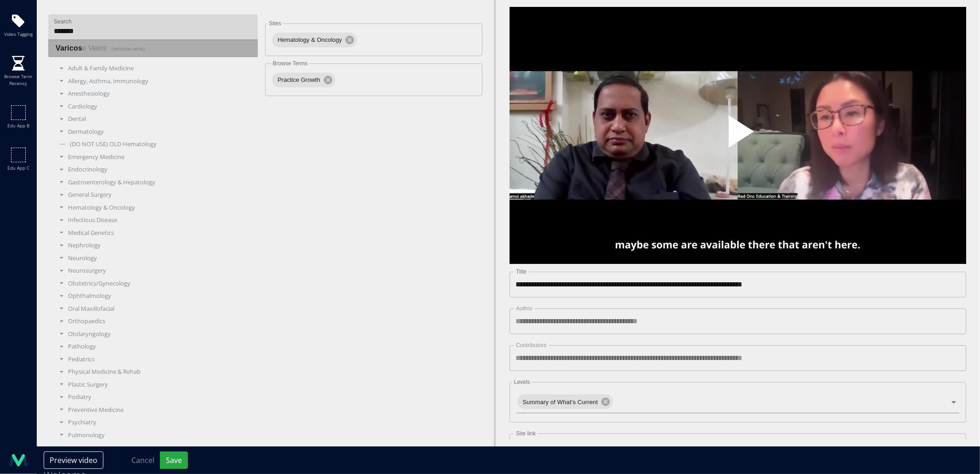  I want to click on span: Hematology & Oncology, so click(310, 40).